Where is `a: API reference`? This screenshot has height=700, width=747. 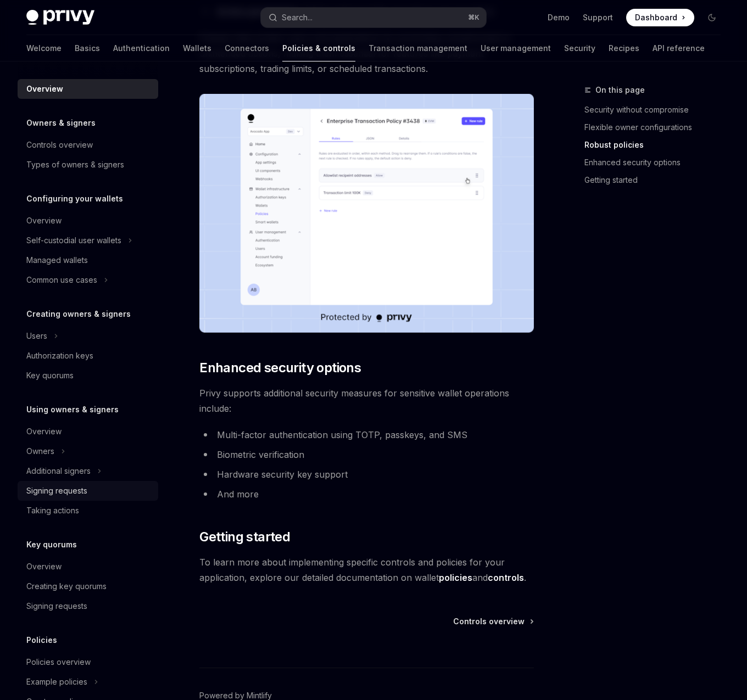 a: API reference is located at coordinates (678, 48).